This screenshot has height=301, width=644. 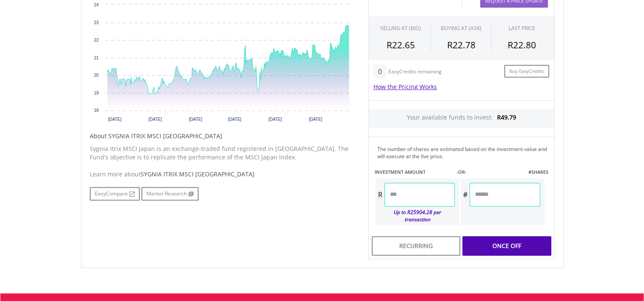 I want to click on div: Once Off, so click(x=506, y=246).